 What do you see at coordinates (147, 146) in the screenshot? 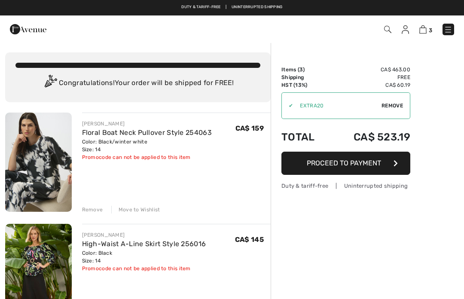
I see `div: Color: Black/winter white Size: 14` at bounding box center [147, 146].